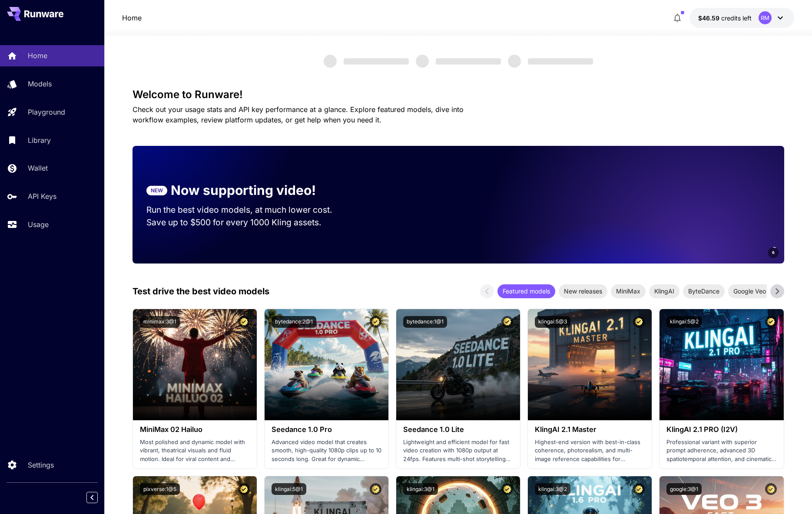  I want to click on button: bytedance:2@1, so click(294, 322).